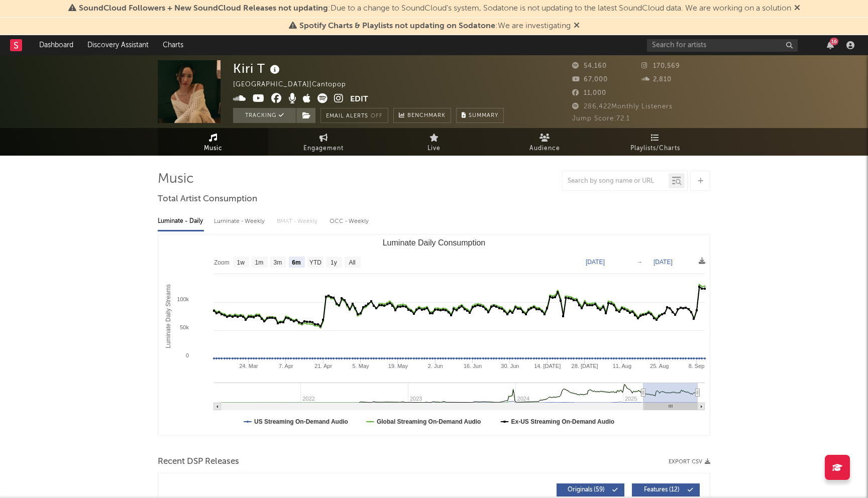 This screenshot has height=498, width=868. I want to click on span: : We are investigating, so click(435, 26).